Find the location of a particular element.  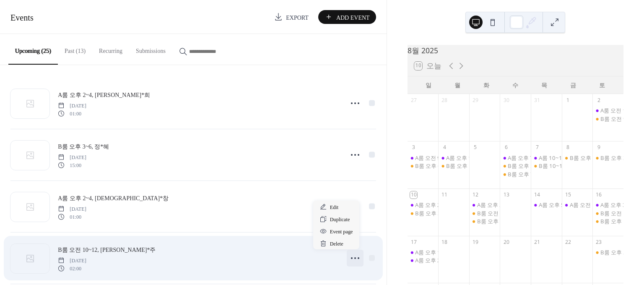

div: 7 is located at coordinates (537, 148).